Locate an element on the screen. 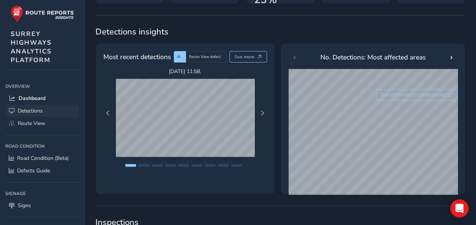  span: Most recent detections is located at coordinates (137, 57).